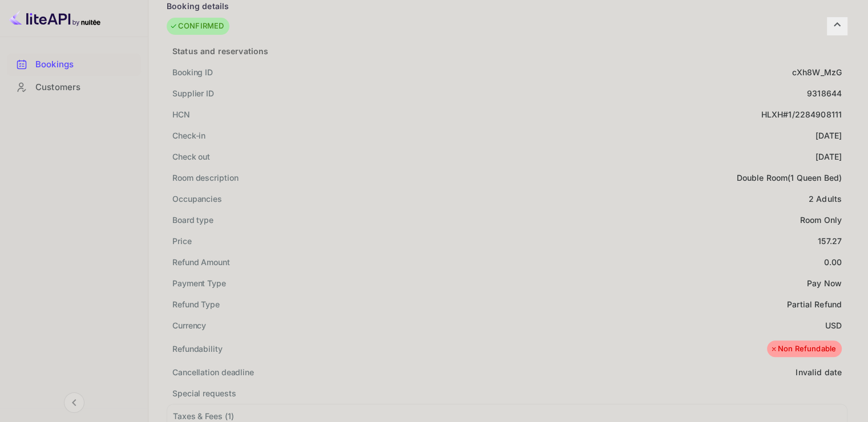 Image resolution: width=868 pixels, height=422 pixels. I want to click on div: CONFIRMED, so click(196, 27).